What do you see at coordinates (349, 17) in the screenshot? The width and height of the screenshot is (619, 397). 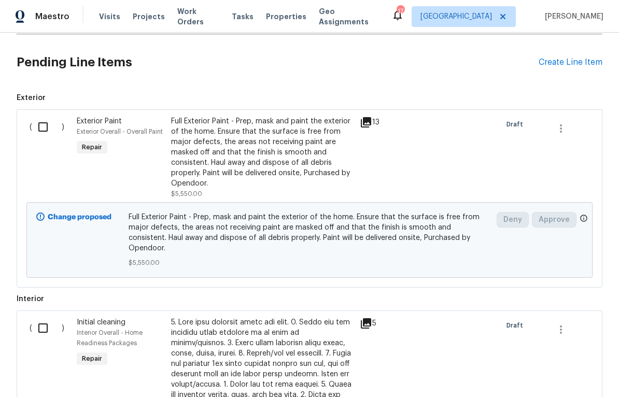 I see `span: Geo Assignments` at bounding box center [349, 17].